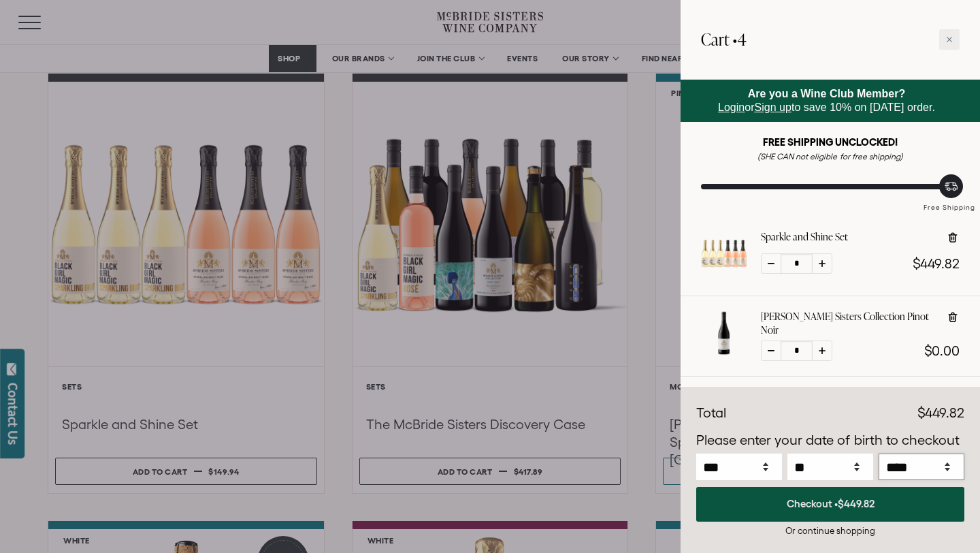 This screenshot has height=553, width=980. What do you see at coordinates (831, 504) in the screenshot?
I see `button: Checkout •$449.82` at bounding box center [831, 504].